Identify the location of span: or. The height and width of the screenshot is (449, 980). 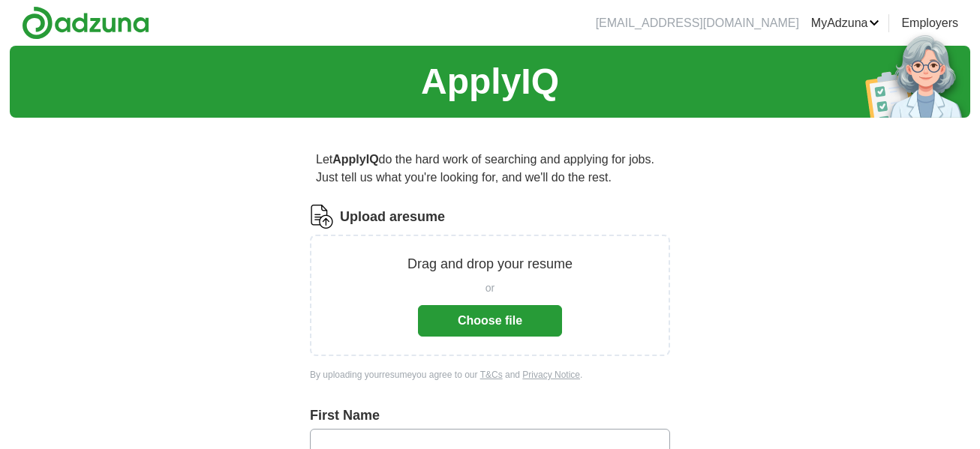
(490, 288).